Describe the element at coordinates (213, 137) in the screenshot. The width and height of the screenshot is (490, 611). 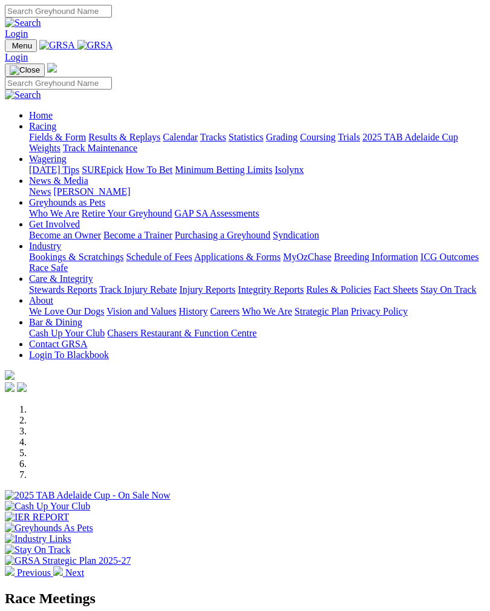
I see `a: Tracks` at that location.